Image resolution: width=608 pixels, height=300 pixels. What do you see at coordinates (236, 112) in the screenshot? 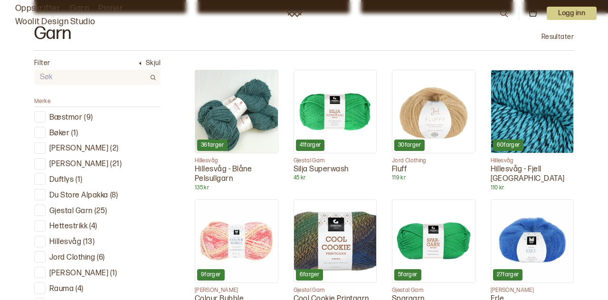
I see `img: Hillesvåg - Blåne Pelsullgarn` at bounding box center [236, 112].